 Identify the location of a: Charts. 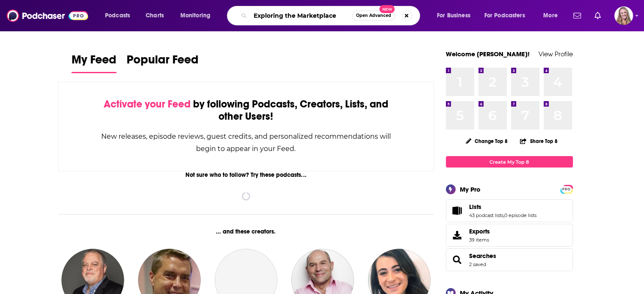
(154, 16).